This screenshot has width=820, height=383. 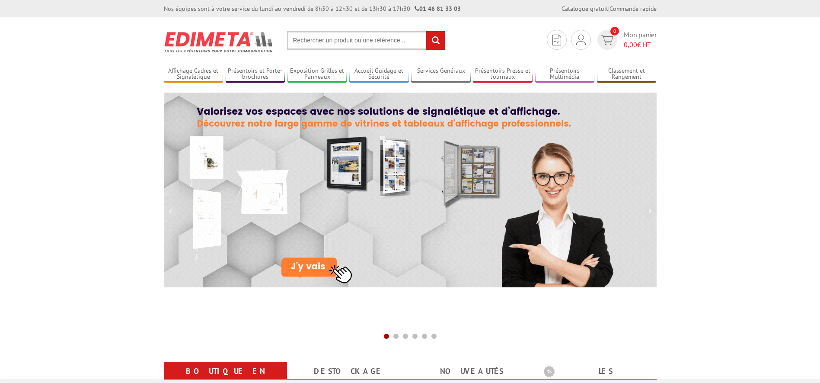 I want to click on a: Catalogue gratuit, so click(x=585, y=9).